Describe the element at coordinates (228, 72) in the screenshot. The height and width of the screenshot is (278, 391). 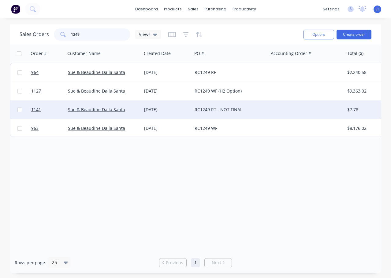
I see `div: RC1249 RF` at that location.